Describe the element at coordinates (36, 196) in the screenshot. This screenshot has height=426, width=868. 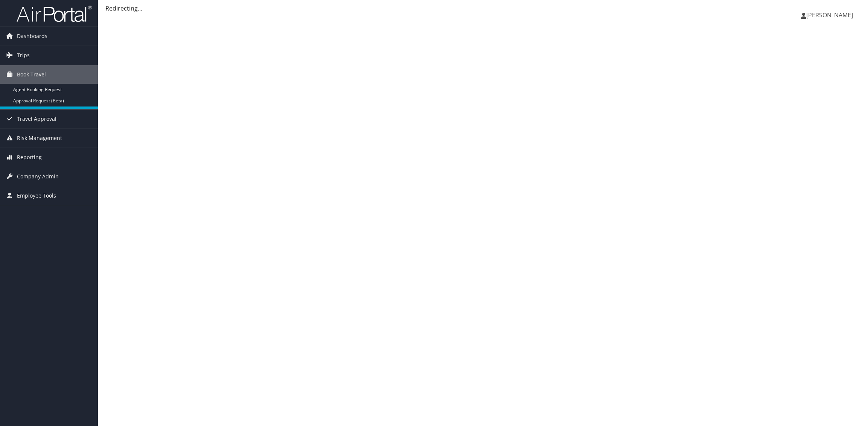
I see `span: Employee Tools` at that location.